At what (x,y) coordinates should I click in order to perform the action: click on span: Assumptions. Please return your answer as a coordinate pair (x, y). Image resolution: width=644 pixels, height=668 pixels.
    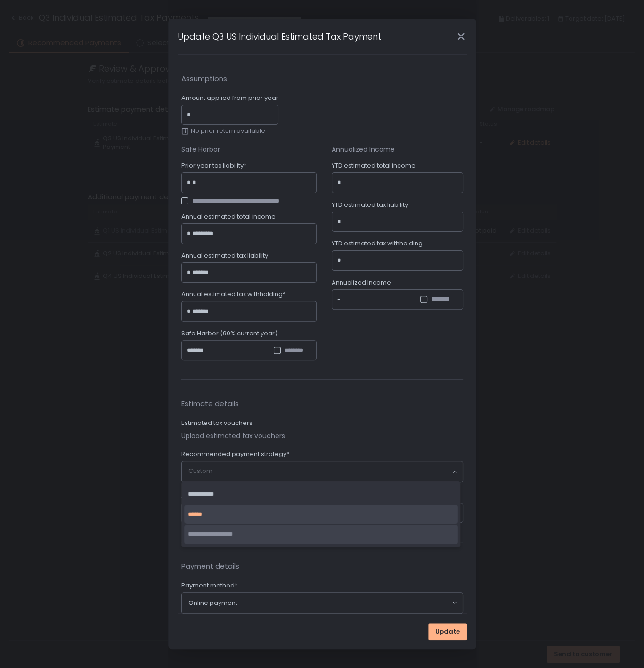
    Looking at the image, I should click on (322, 79).